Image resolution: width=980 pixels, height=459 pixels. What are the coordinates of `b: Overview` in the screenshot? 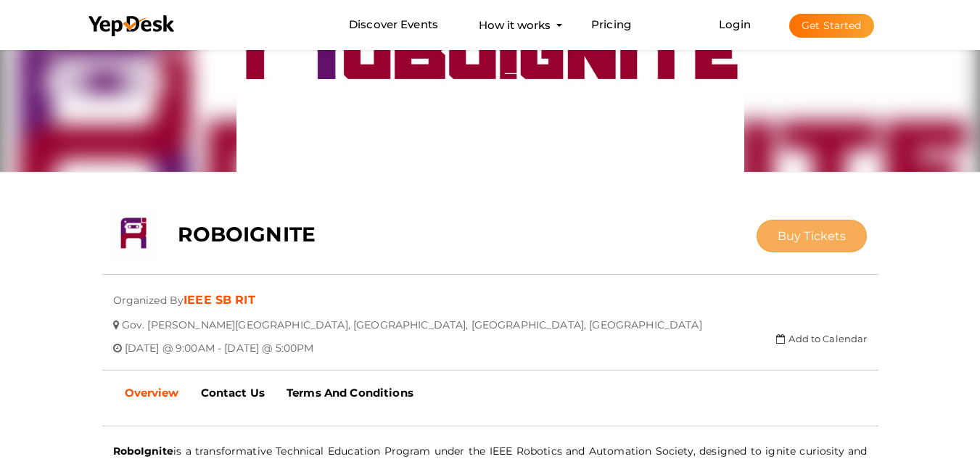 It's located at (151, 392).